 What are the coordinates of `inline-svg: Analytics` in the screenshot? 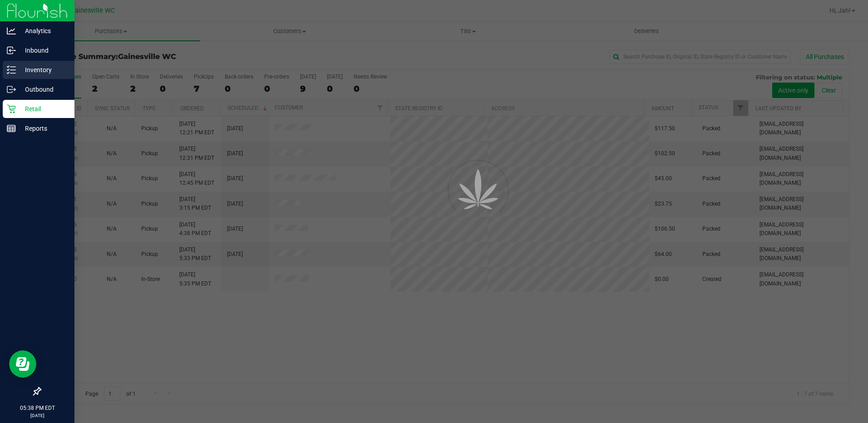 It's located at (11, 31).